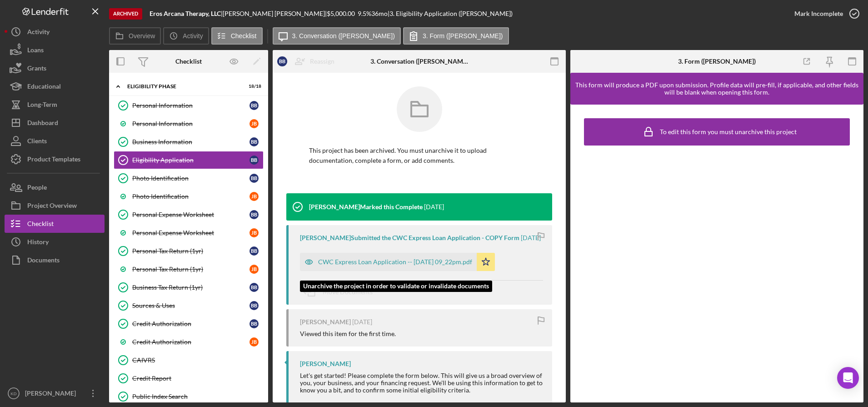 Image resolution: width=868 pixels, height=407 pixels. Describe the element at coordinates (43, 261) in the screenshot. I see `div: Documents` at that location.